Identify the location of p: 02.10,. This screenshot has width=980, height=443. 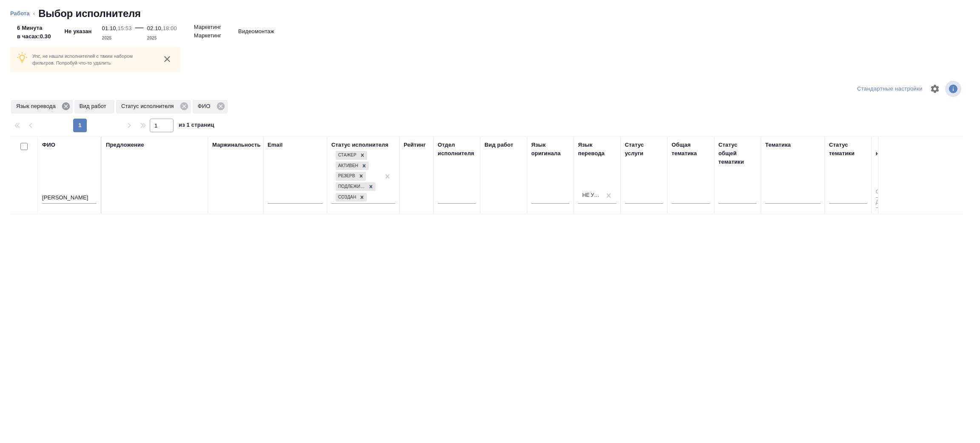
(155, 28).